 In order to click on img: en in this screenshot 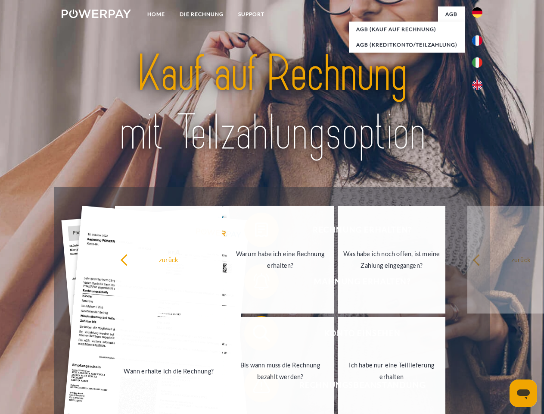, I will do `click(477, 85)`.